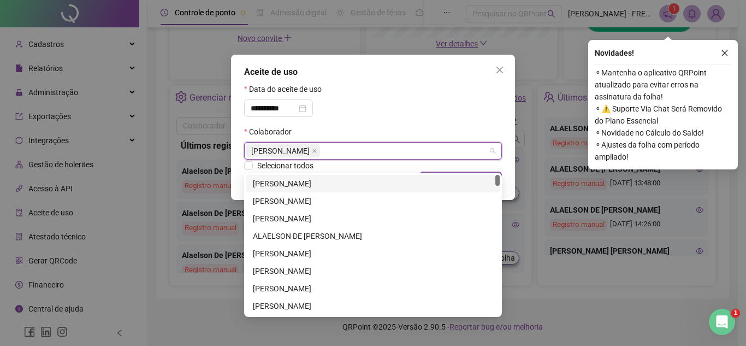  Describe the element at coordinates (285, 165) in the screenshot. I see `span: Selecionar todos` at that location.